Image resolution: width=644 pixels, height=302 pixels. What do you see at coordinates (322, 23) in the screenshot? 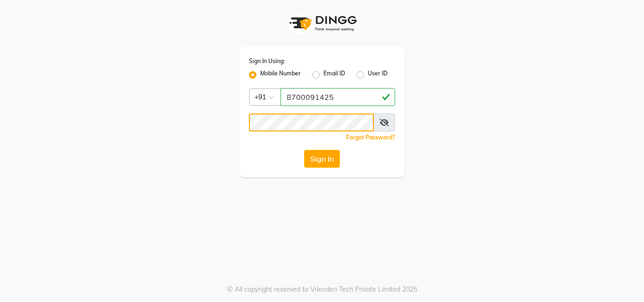
I see `img: logo1.svg` at bounding box center [322, 23].